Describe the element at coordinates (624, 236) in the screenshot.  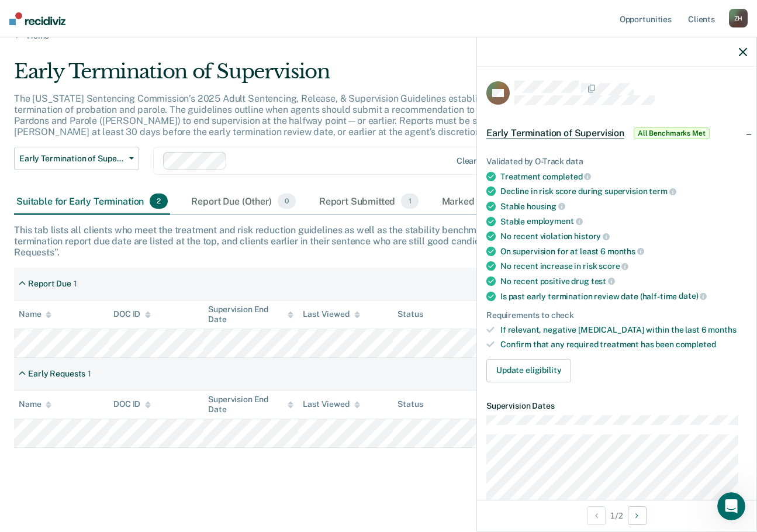
I see `div: No recent violation` at that location.